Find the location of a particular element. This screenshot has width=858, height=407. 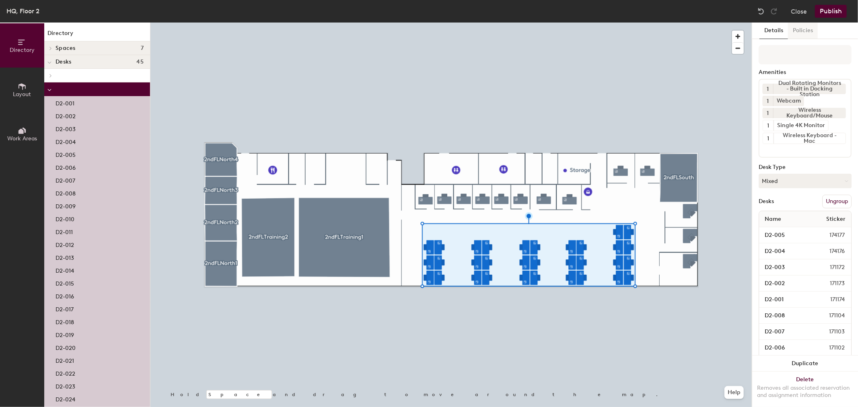

p: D2-018 is located at coordinates (65, 321).